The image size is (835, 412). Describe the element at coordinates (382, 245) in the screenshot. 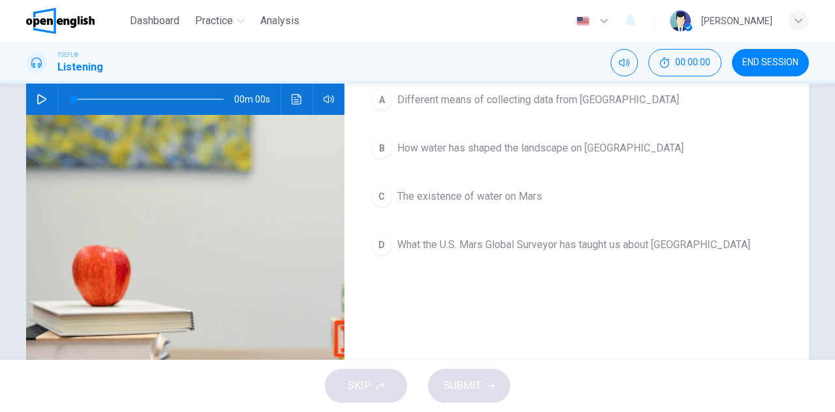

I see `div: D` at that location.